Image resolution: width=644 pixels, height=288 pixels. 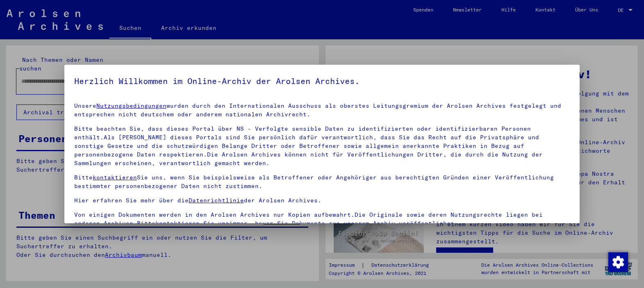 I want to click on p: Bitte beachten Sie, dass dieses Portal über NS - Verfolgte sensible Daten zu identifizierten oder..., so click(x=321, y=146).